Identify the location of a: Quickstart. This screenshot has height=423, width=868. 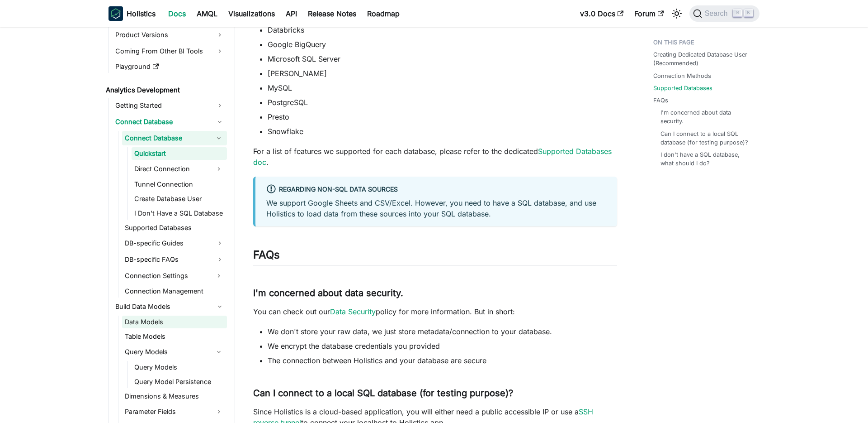
(179, 153).